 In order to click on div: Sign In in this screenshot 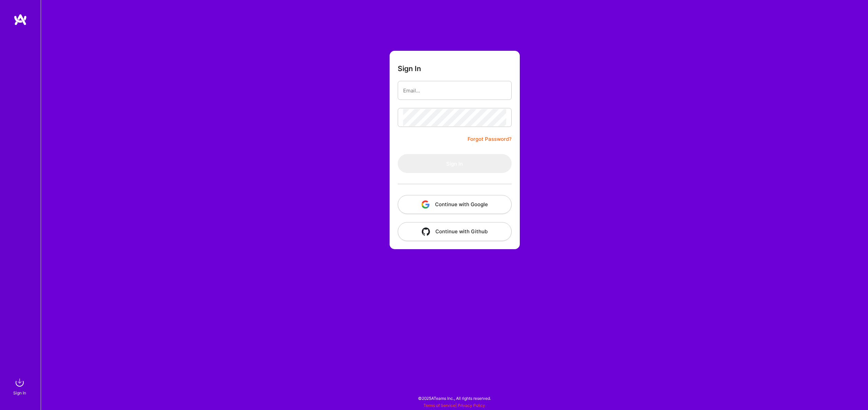, I will do `click(20, 393)`.